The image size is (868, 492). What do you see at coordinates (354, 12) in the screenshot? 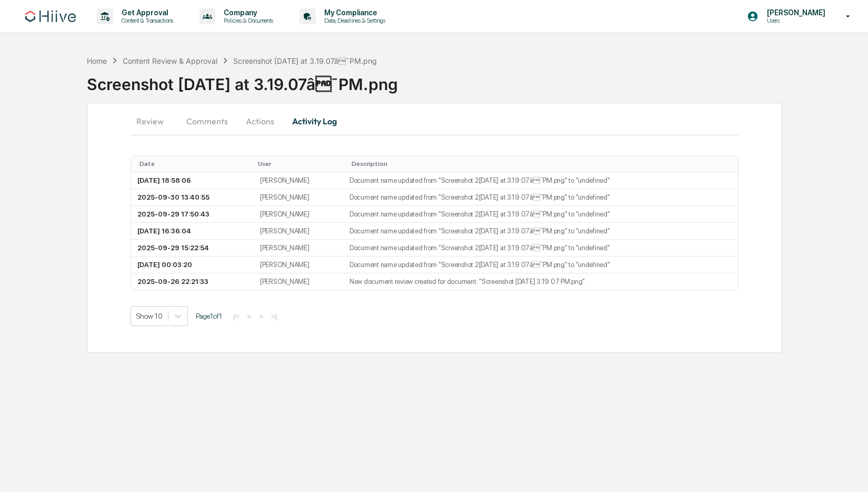
I see `p: My Compliance` at bounding box center [354, 12].